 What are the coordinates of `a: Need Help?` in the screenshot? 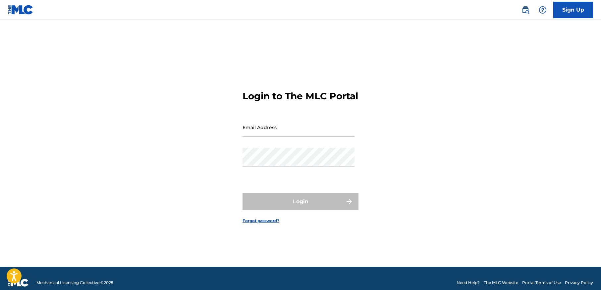 It's located at (468, 283).